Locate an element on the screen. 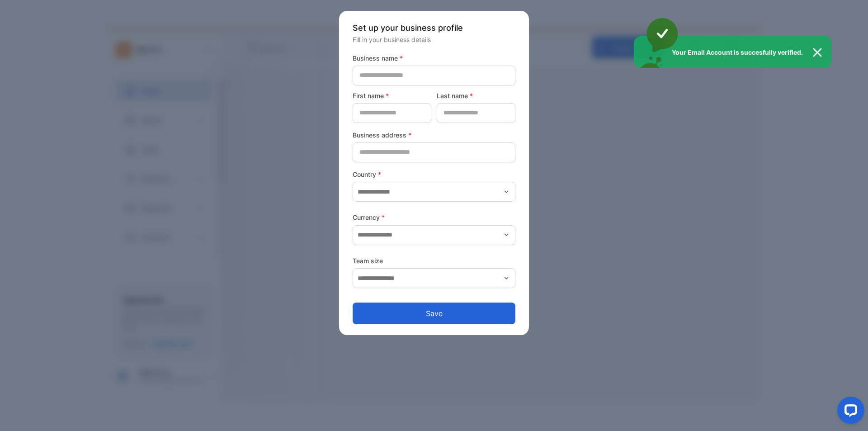 The height and width of the screenshot is (431, 868). p: Set up your business profile is located at coordinates (434, 27).